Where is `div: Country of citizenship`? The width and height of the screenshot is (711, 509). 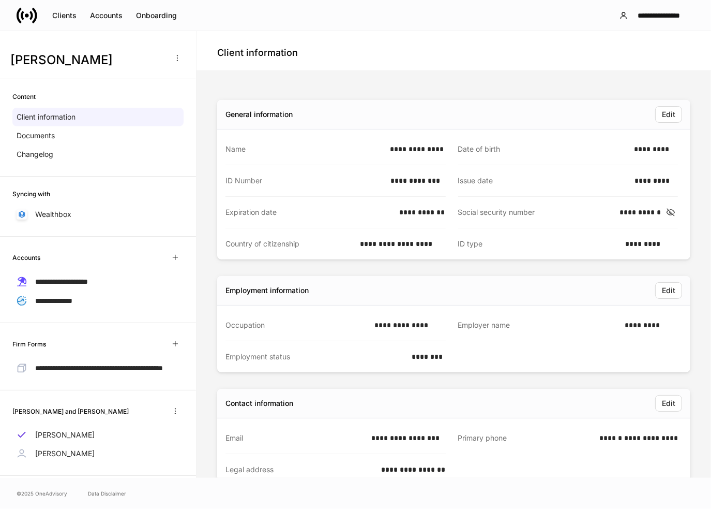 div: Country of citizenship is located at coordinates (290, 244).